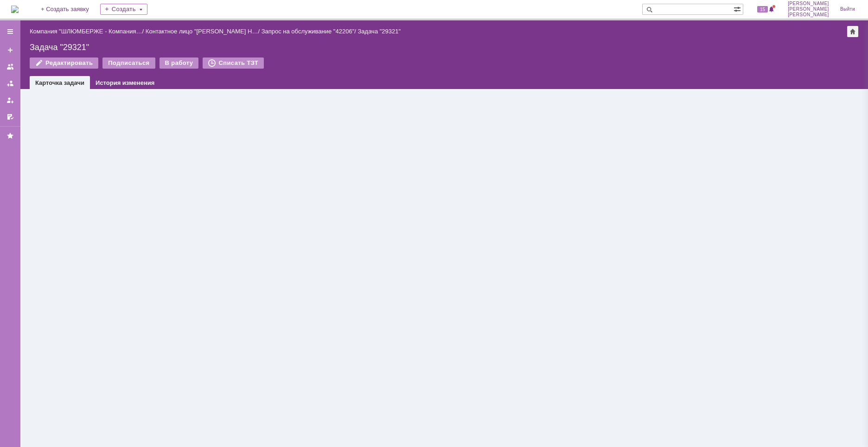  I want to click on span: Расширенный поиск, so click(738, 9).